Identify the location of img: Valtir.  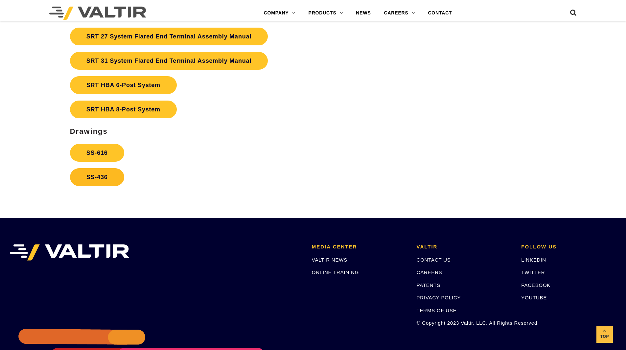
(98, 13).